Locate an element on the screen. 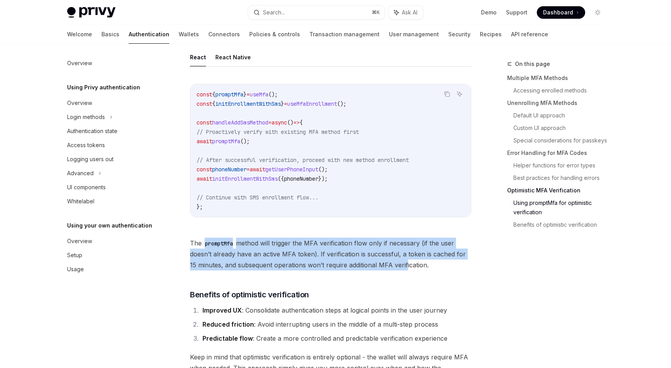 The image size is (671, 368). a: Helper functions for error types is located at coordinates (562, 166).